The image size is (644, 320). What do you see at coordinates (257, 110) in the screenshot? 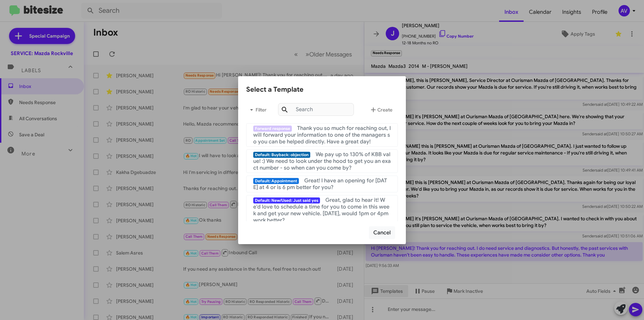
I see `span: Filter` at bounding box center [257, 110].